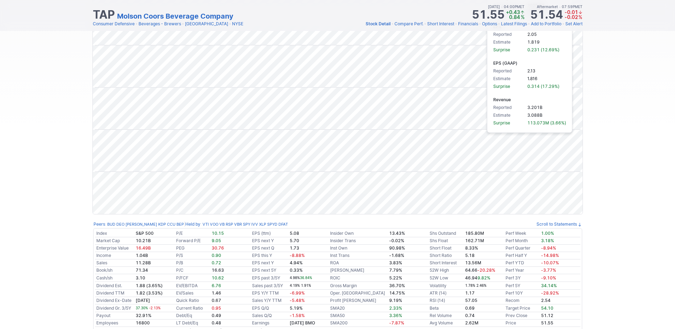  I want to click on span: Latest Filings, so click(514, 24).